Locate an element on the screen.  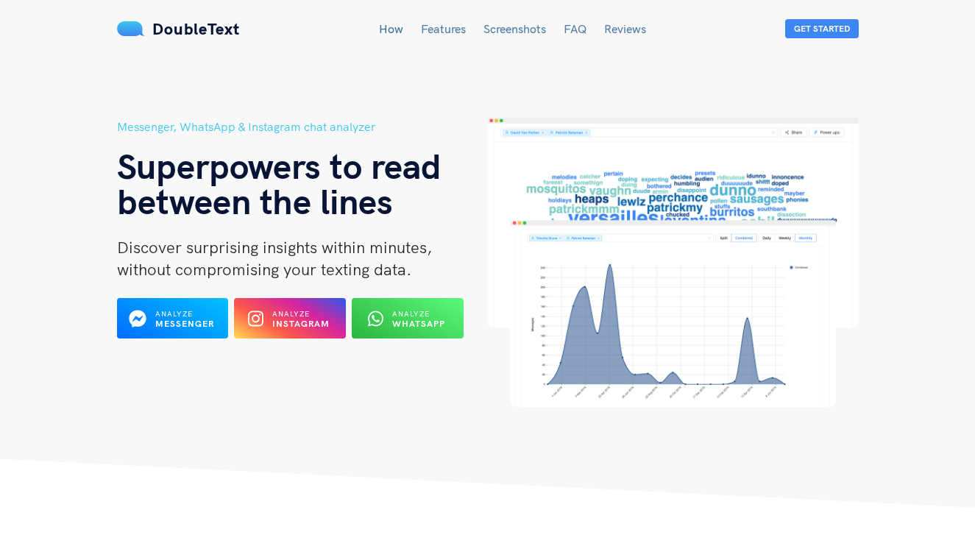
a: Get Started is located at coordinates (822, 29).